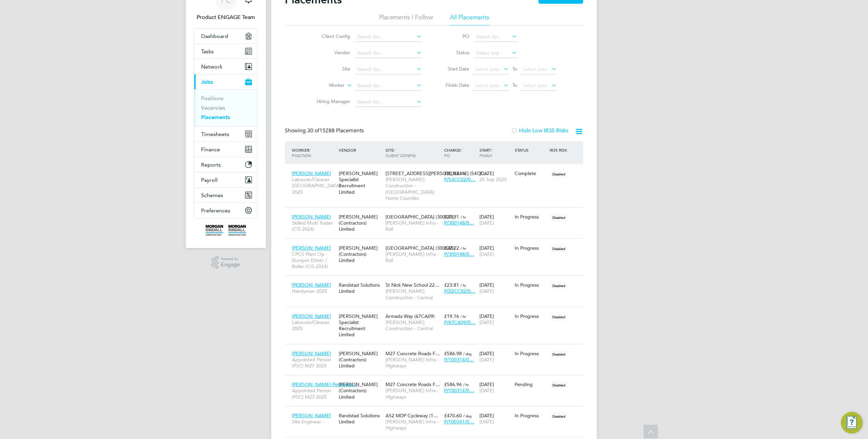 The image size is (868, 439). Describe the element at coordinates (468, 415) in the screenshot. I see `span: / day` at that location.